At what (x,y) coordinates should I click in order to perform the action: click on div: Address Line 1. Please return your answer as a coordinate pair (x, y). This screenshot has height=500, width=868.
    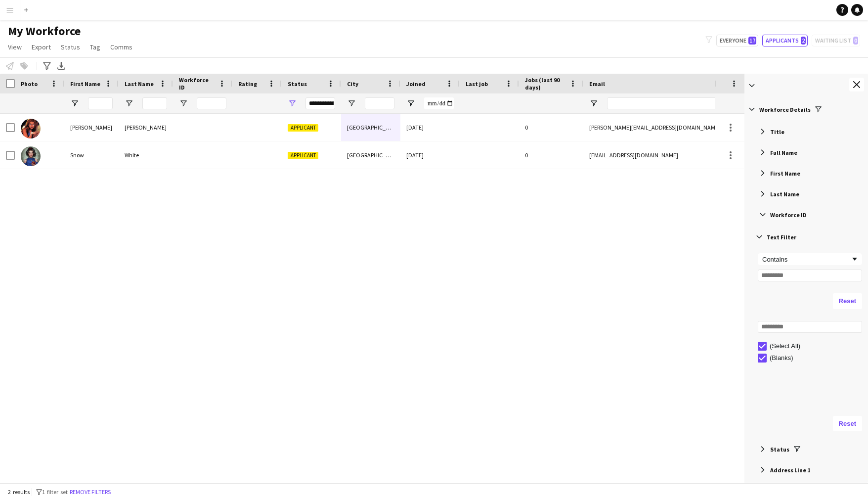
    Looking at the image, I should click on (808, 470).